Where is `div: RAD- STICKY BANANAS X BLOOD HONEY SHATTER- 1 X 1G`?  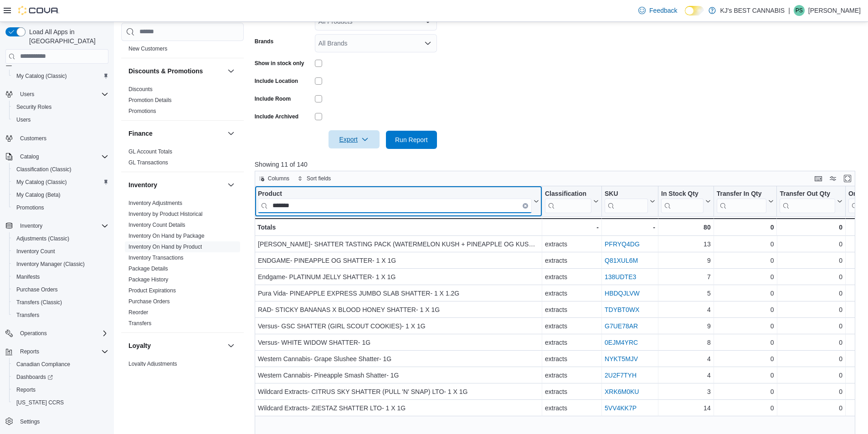
div: RAD- STICKY BANANAS X BLOOD HONEY SHATTER- 1 X 1G is located at coordinates (398, 309).